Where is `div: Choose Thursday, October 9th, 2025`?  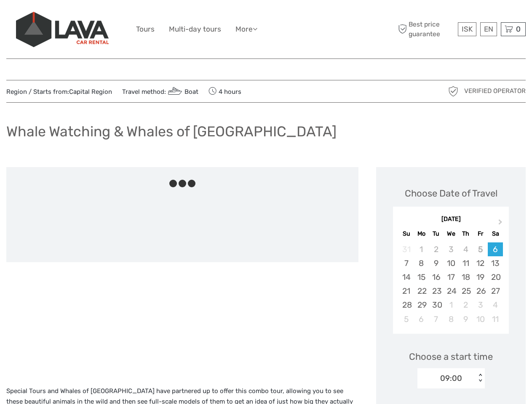 div: Choose Thursday, October 9th, 2025 is located at coordinates (465, 319).